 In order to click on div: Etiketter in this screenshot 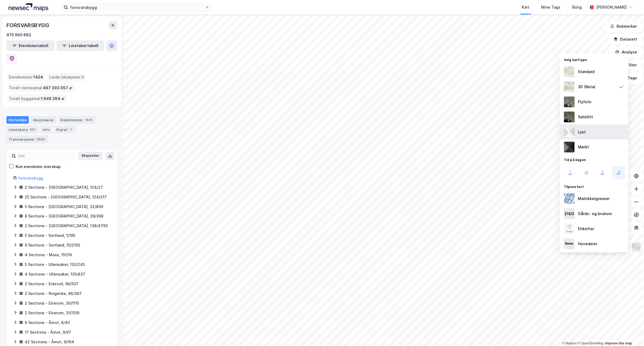, I will do `click(586, 229)`.